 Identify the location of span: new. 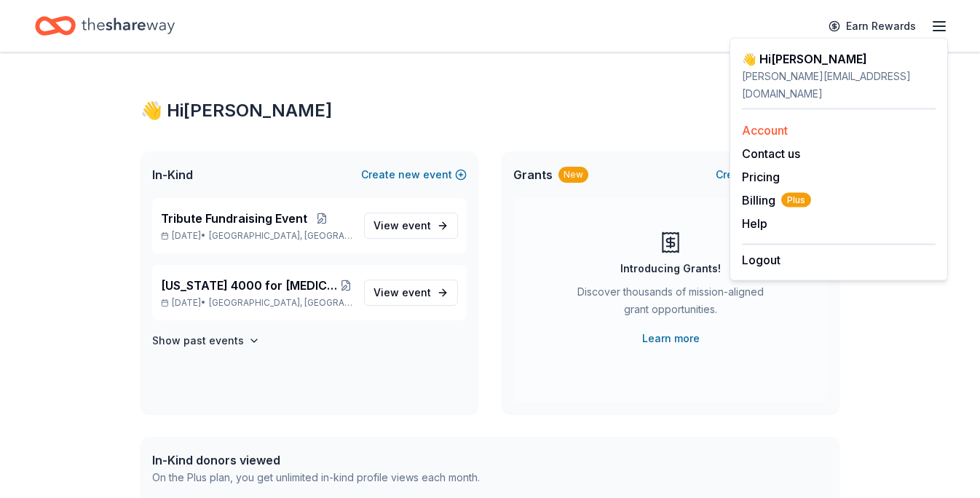
(409, 175).